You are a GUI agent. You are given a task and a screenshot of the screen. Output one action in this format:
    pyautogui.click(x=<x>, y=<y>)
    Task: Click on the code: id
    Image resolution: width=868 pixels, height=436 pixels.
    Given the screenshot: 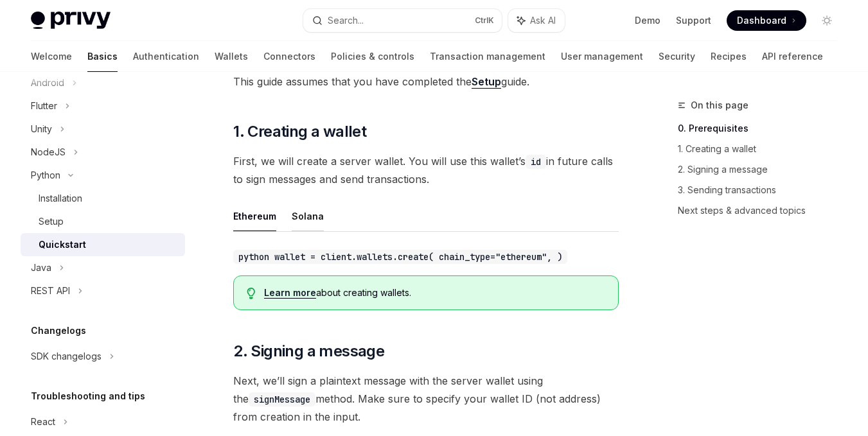 What is the action you would take?
    pyautogui.click(x=536, y=162)
    